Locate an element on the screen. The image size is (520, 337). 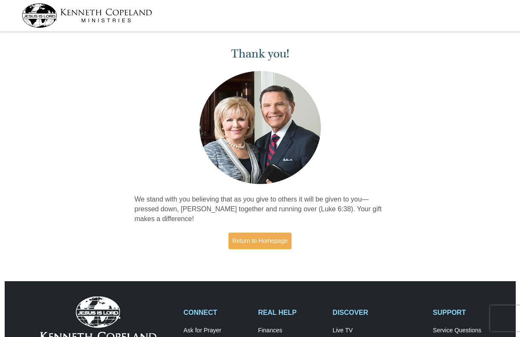
h2: CONNECT is located at coordinates (216, 312).